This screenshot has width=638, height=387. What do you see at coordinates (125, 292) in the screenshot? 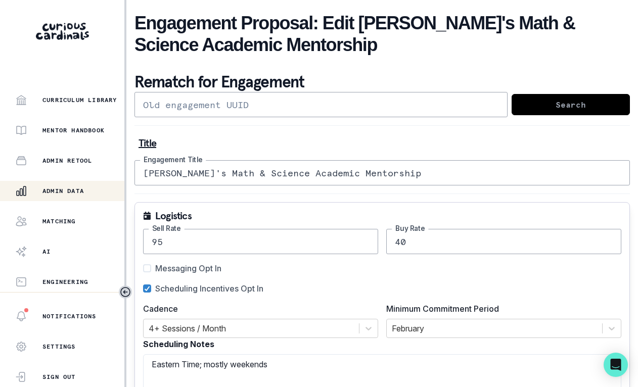
I see `button: Toggle sidebar` at bounding box center [125, 292].